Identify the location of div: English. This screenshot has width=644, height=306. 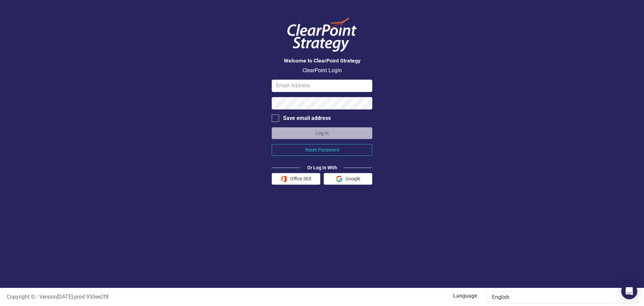
(559, 297).